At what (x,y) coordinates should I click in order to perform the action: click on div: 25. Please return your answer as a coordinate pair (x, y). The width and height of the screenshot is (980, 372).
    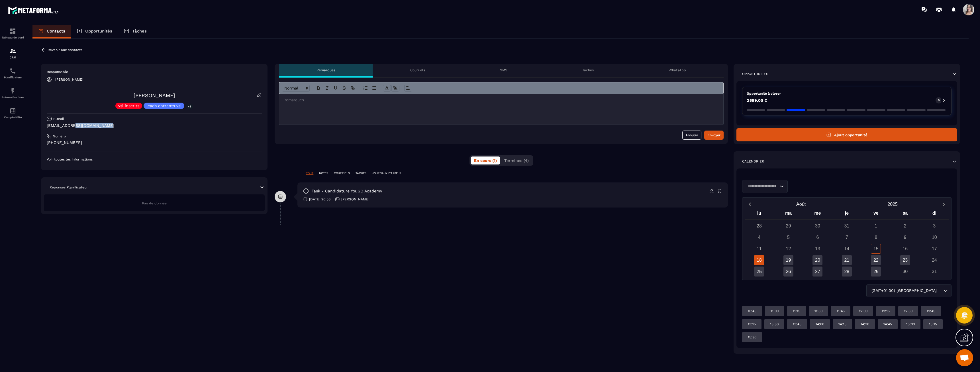
    Looking at the image, I should click on (759, 271).